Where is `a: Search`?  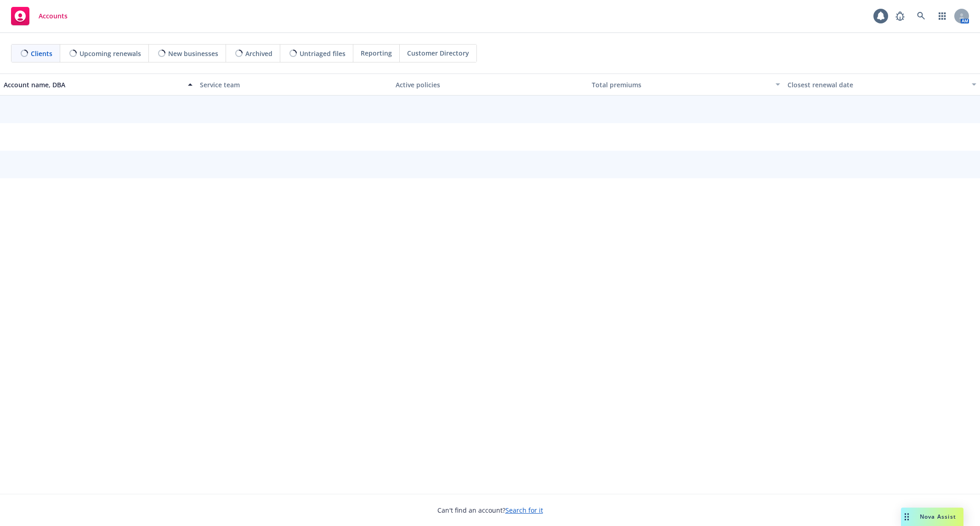
a: Search is located at coordinates (921, 16).